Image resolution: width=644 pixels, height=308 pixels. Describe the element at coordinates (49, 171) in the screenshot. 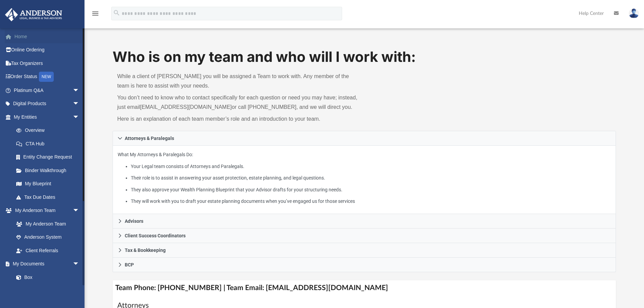

I see `a: Binder Walkthrough` at that location.